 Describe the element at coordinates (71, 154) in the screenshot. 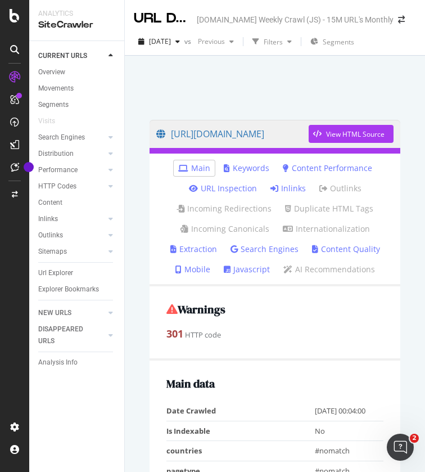

I see `a: Distribution` at that location.